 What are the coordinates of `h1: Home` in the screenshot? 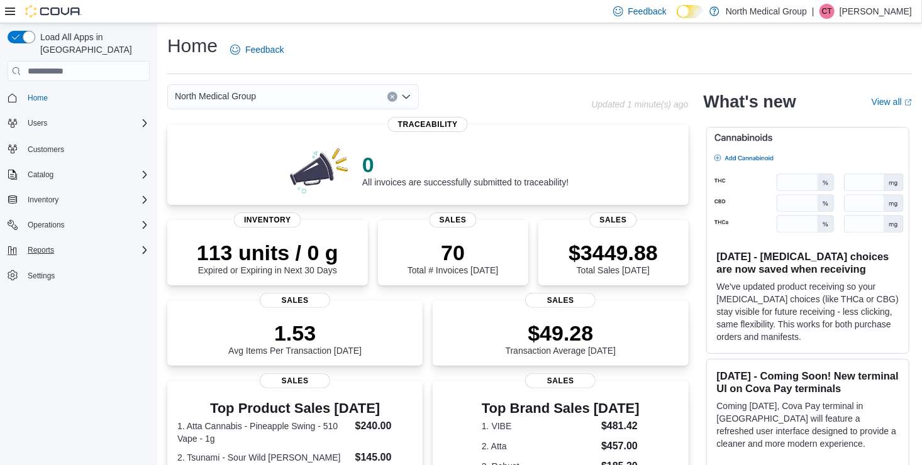 It's located at (192, 46).